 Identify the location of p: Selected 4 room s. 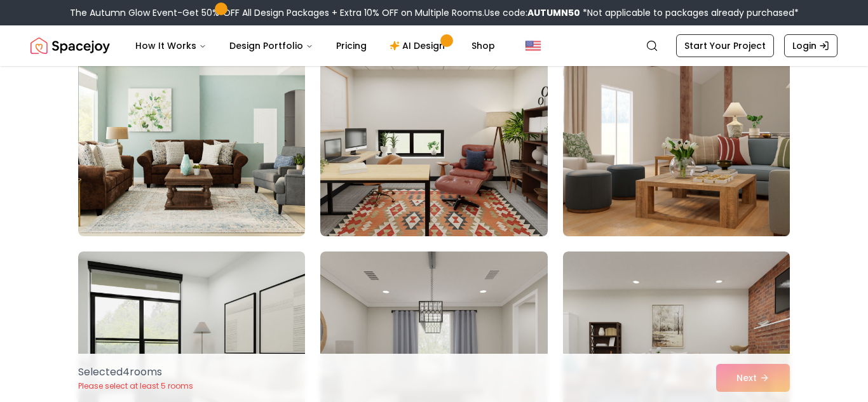
(136, 372).